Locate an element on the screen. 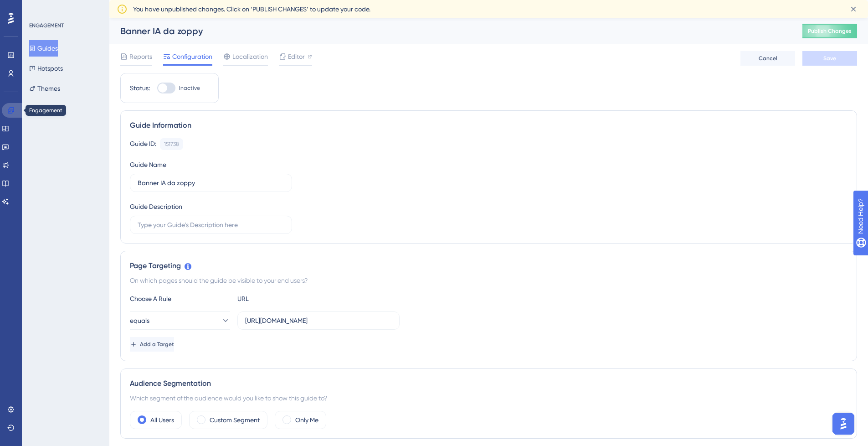 Image resolution: width=868 pixels, height=446 pixels. div: Audience Segmentation is located at coordinates (489, 383).